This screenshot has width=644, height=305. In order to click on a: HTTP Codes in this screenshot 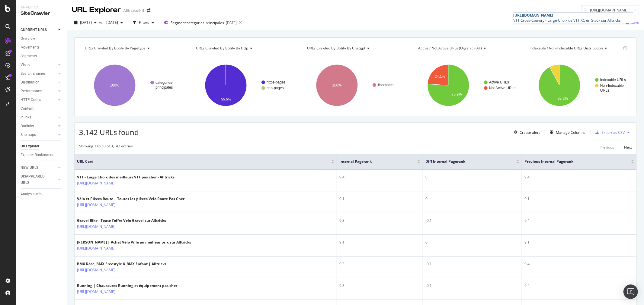, I will do `click(38, 100)`.